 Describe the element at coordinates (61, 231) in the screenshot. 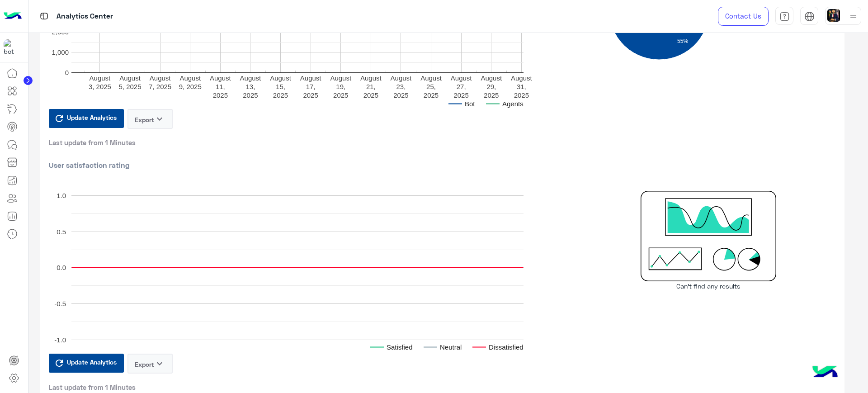

I see `text: 0.5` at that location.